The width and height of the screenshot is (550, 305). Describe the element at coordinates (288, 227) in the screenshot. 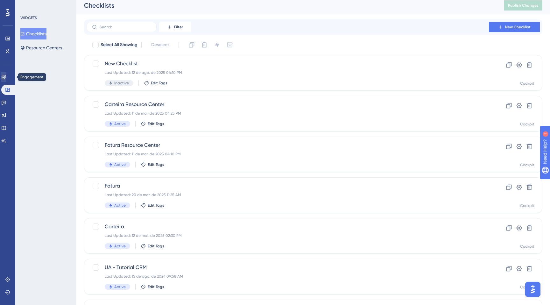

I see `span: Carteira` at that location.